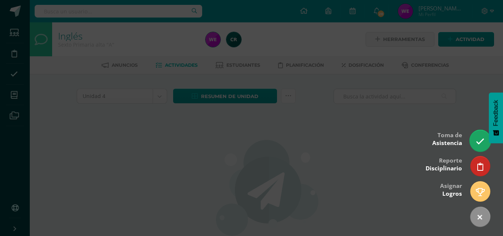 This screenshot has width=503, height=236. Describe the element at coordinates (447, 143) in the screenshot. I see `span: Asistencia` at that location.